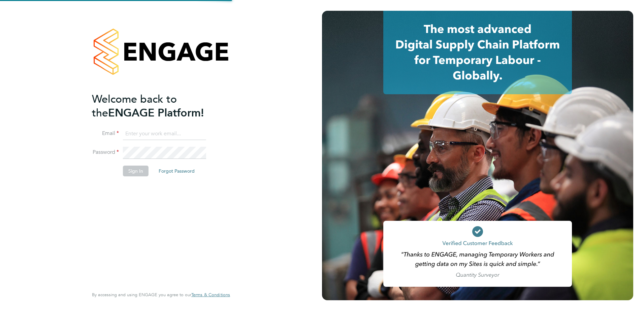  What do you see at coordinates (105, 133) in the screenshot?
I see `label: Email` at bounding box center [105, 133].